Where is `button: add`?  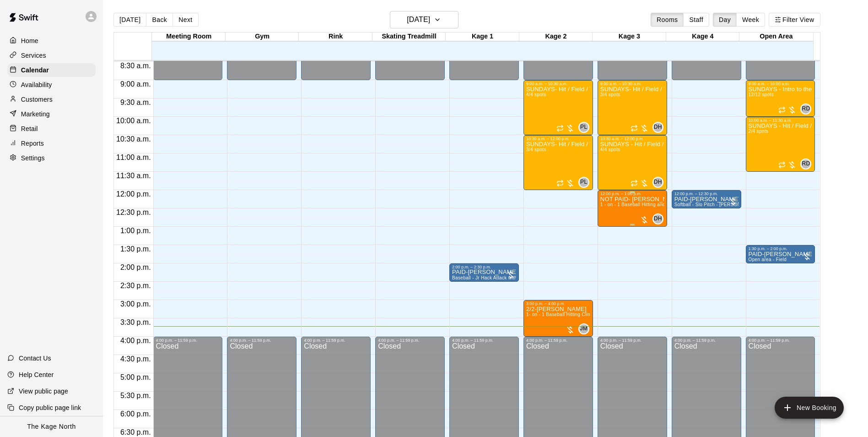
button: add is located at coordinates (809, 408).